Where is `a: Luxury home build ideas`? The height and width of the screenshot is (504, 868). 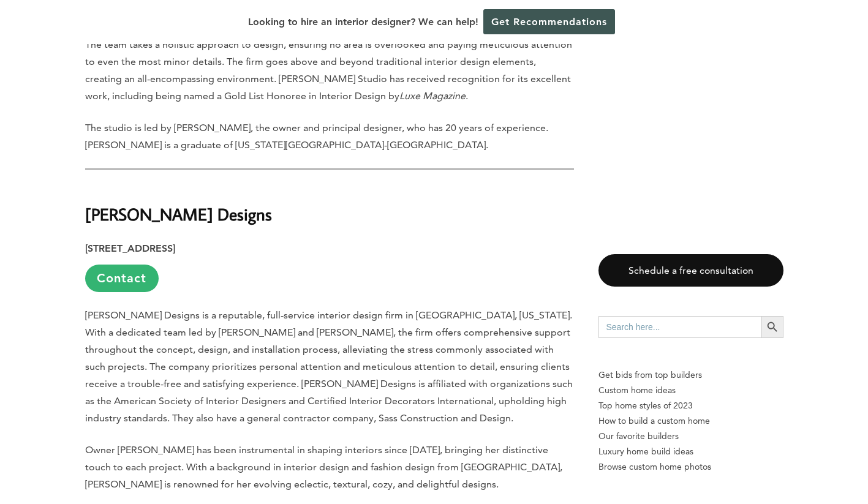
a: Luxury home build ideas is located at coordinates (691, 452).